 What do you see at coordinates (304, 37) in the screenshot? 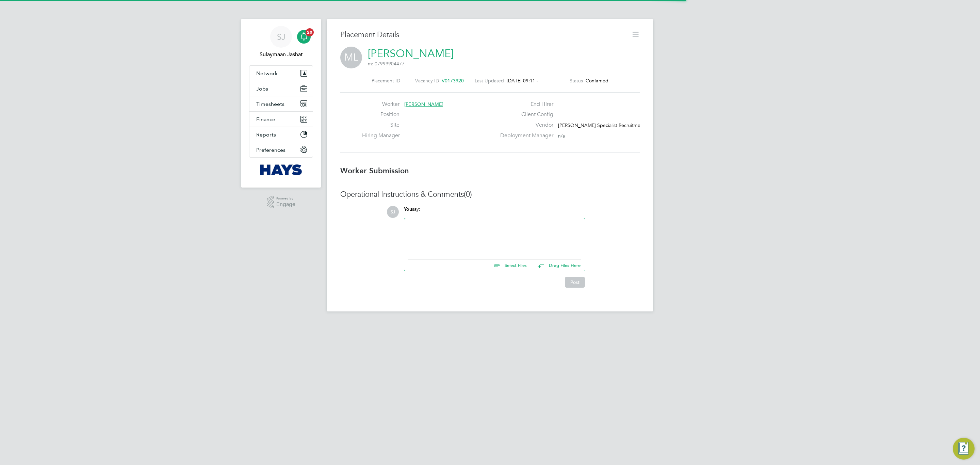
I see `a: 20` at bounding box center [304, 37].